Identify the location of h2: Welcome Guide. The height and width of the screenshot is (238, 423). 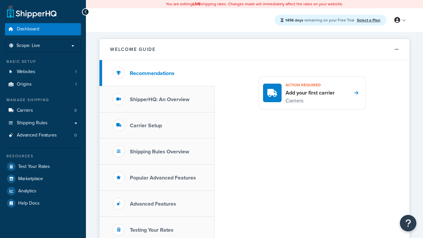
(133, 49).